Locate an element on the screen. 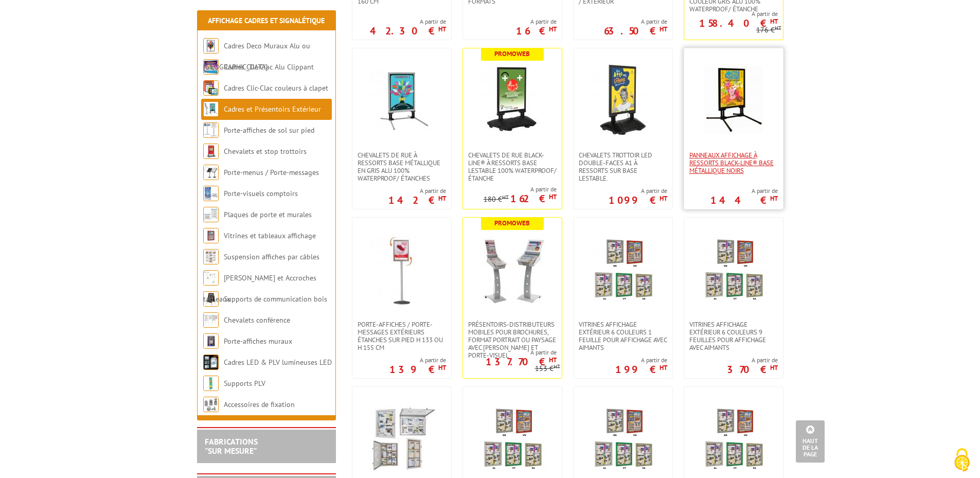 The height and width of the screenshot is (478, 980). p: 158.40 € is located at coordinates (738, 23).